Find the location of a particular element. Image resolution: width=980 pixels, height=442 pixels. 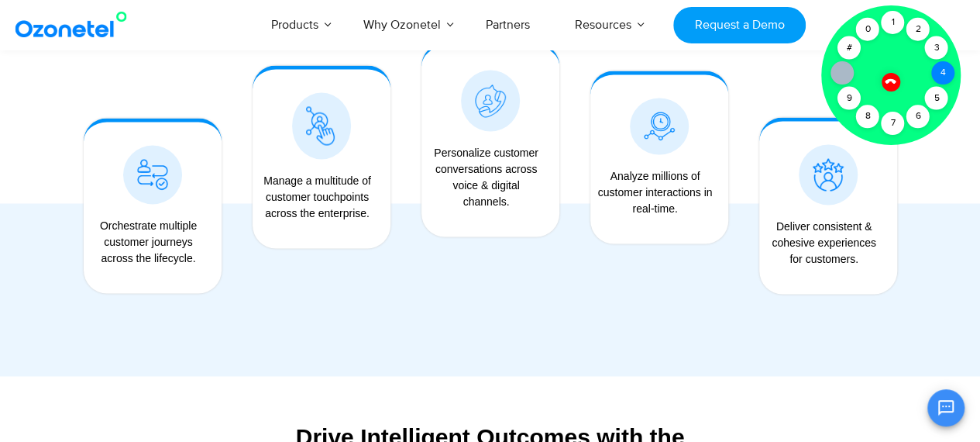

div: Orchestrate multiple customer journeys across the lifecycle. is located at coordinates (148, 241).